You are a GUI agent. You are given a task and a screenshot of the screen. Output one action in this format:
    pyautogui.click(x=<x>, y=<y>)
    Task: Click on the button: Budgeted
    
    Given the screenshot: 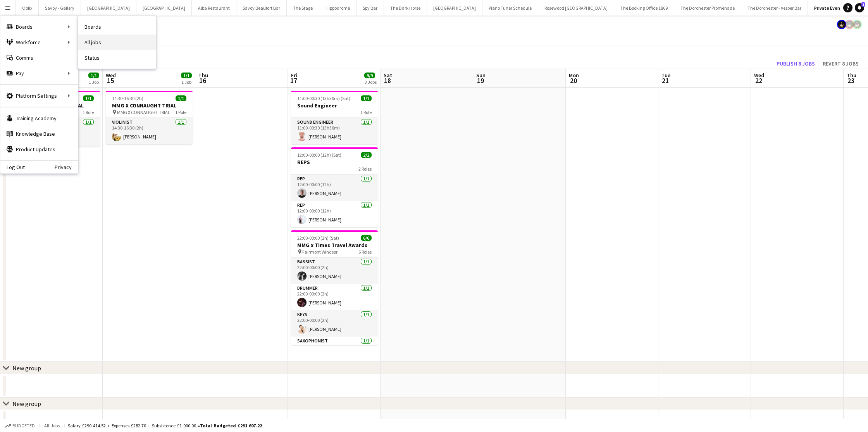 What is the action you would take?
    pyautogui.click(x=20, y=425)
    